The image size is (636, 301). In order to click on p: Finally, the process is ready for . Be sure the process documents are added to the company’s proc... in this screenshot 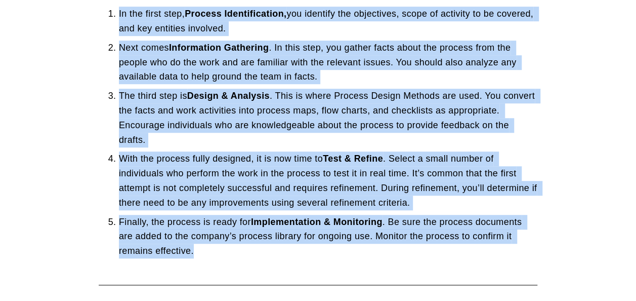, I will do `click(328, 236)`.